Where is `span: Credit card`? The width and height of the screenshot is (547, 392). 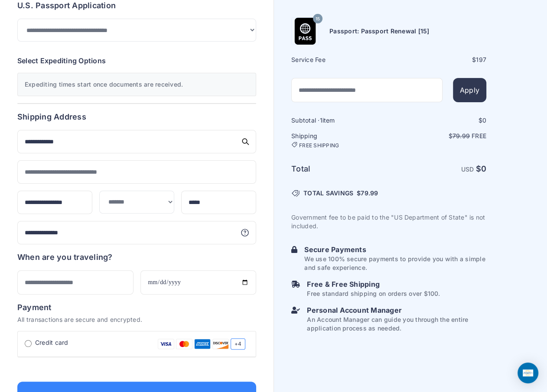
span: Credit card is located at coordinates (51, 343).